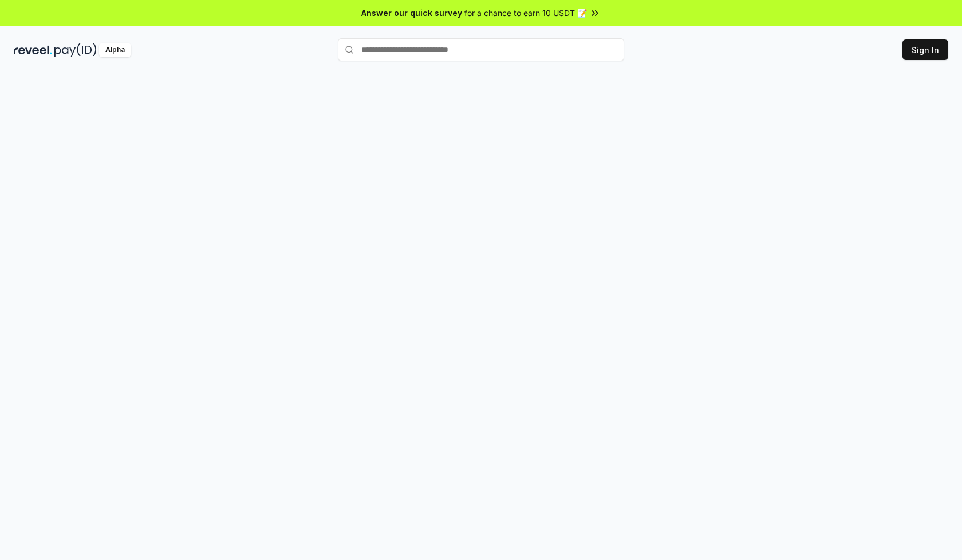  Describe the element at coordinates (115, 50) in the screenshot. I see `div: Alpha` at that location.